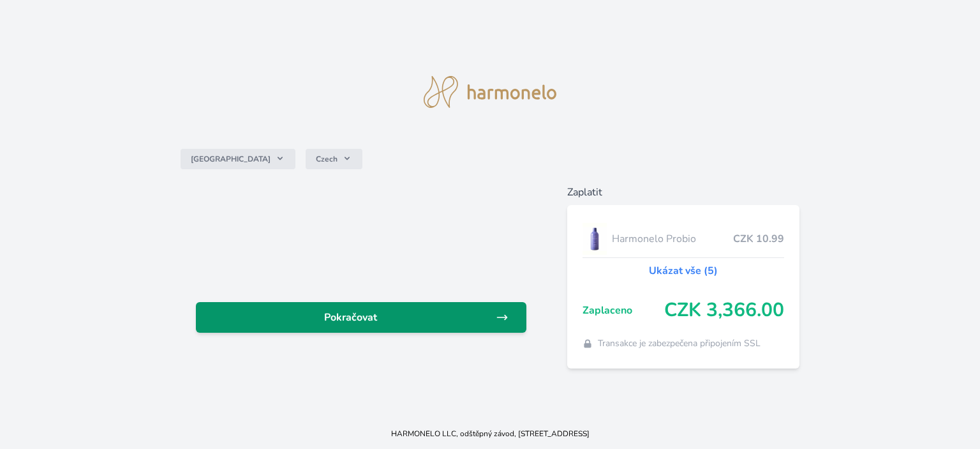 The width and height of the screenshot is (980, 449). What do you see at coordinates (683, 270) in the screenshot?
I see `a: Ukázat vše (5)` at bounding box center [683, 270].